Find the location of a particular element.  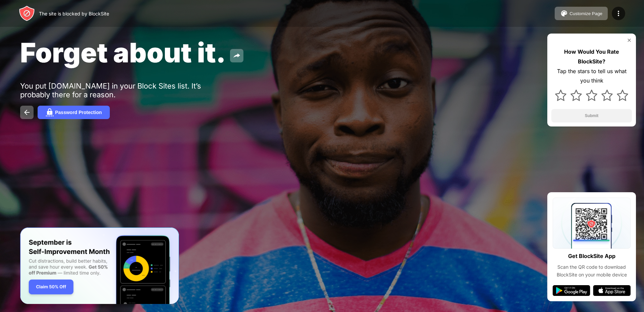

button: Customize Page is located at coordinates (581, 13).